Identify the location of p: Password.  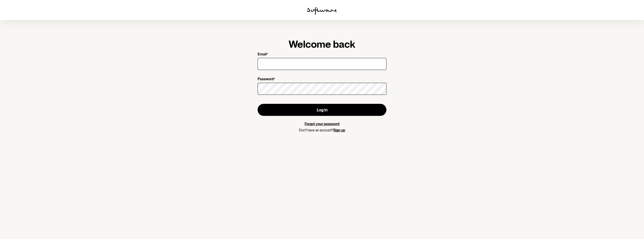
(265, 79).